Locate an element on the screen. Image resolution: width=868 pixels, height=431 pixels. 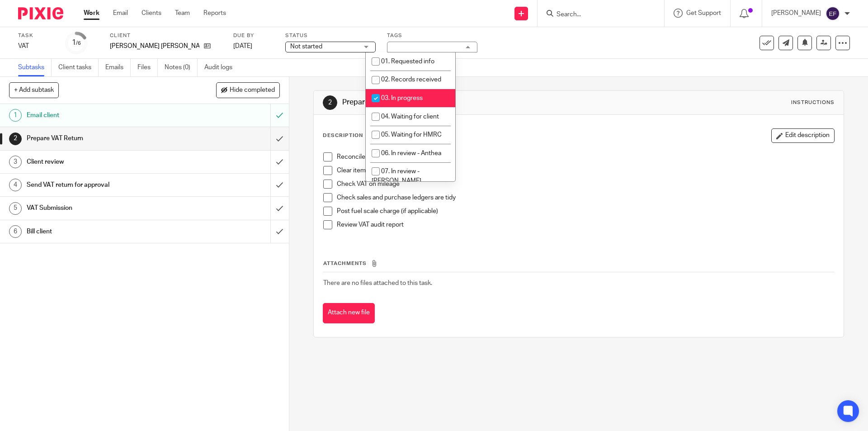
span: 04. Waiting for client is located at coordinates (410, 117).